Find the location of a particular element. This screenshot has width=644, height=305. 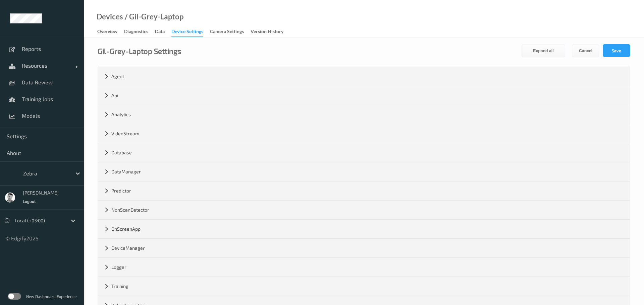

div: Training is located at coordinates (364, 287).